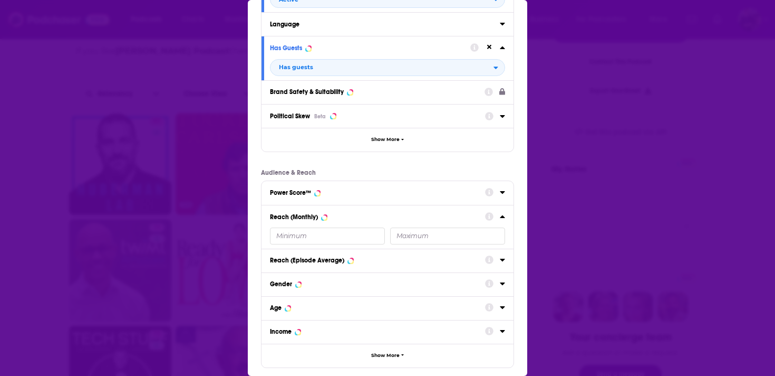  I want to click on a: Brand Safety & Suitability, so click(388, 91).